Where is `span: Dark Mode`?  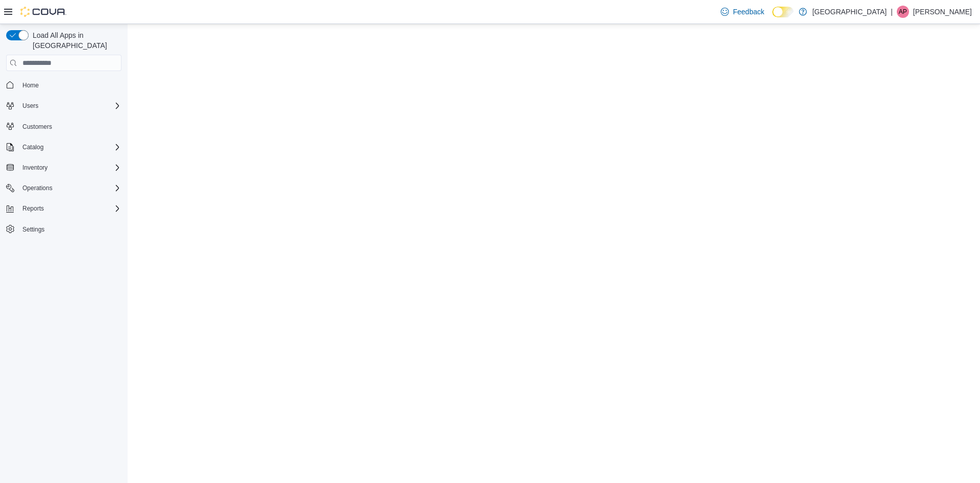 span: Dark Mode is located at coordinates (773, 17).